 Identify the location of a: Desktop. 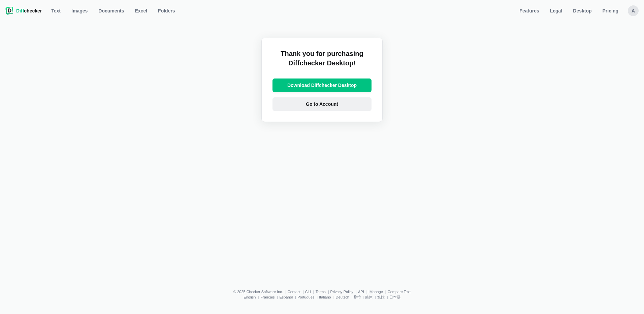
(582, 10).